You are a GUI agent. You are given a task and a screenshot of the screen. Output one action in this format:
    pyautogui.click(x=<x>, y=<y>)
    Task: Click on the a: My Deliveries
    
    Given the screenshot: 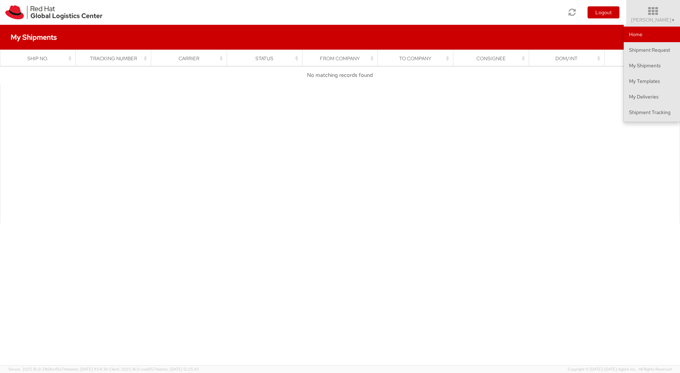 What is the action you would take?
    pyautogui.click(x=651, y=97)
    